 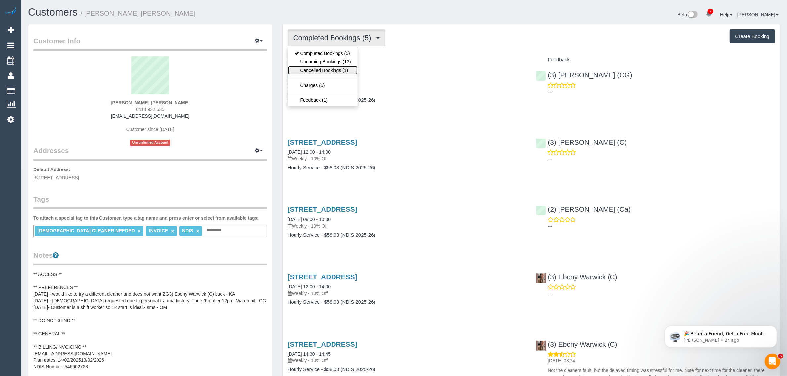 I want to click on a: Customers, so click(x=53, y=12).